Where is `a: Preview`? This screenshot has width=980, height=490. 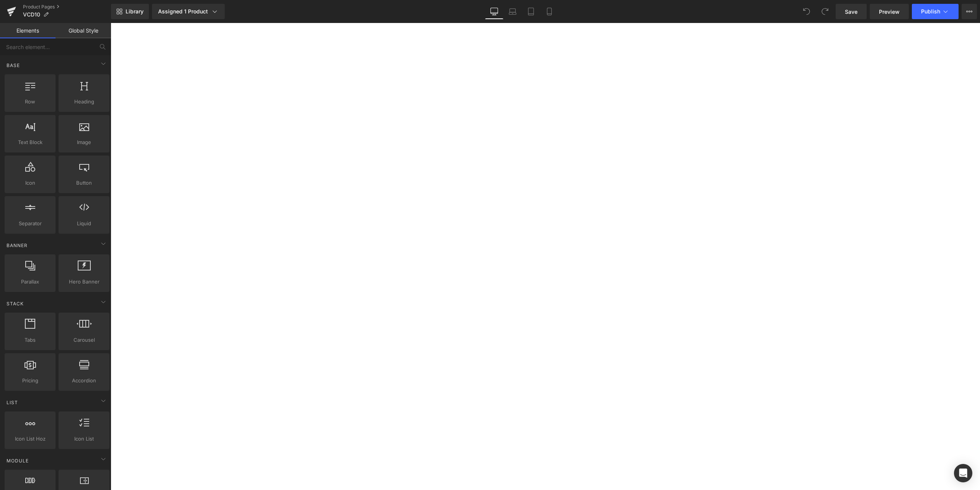
a: Preview is located at coordinates (889, 12).